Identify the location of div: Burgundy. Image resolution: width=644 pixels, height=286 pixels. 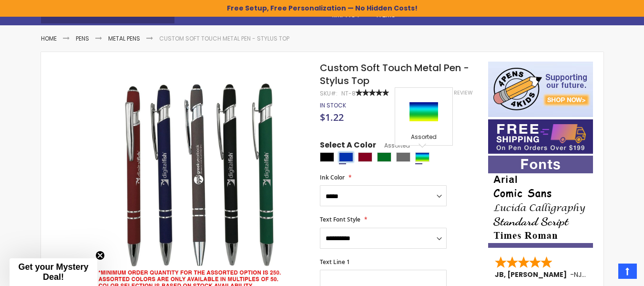
(365, 157).